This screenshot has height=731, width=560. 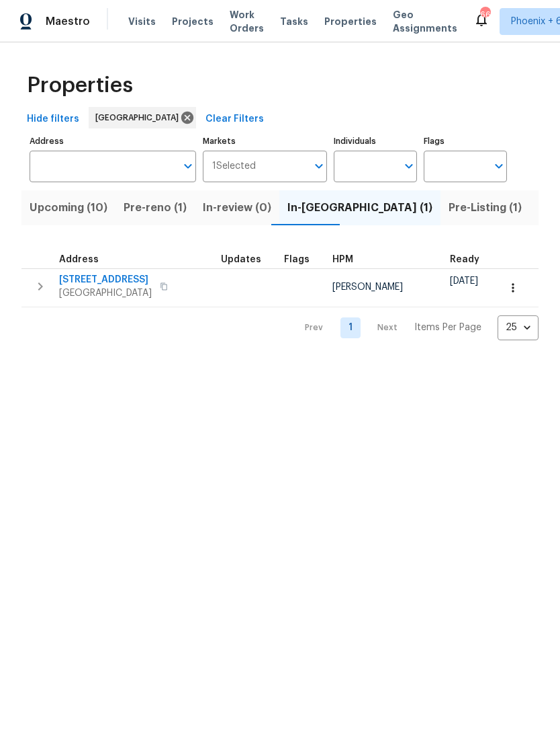 What do you see at coordinates (425, 22) in the screenshot?
I see `span: Geo Assignments` at bounding box center [425, 22].